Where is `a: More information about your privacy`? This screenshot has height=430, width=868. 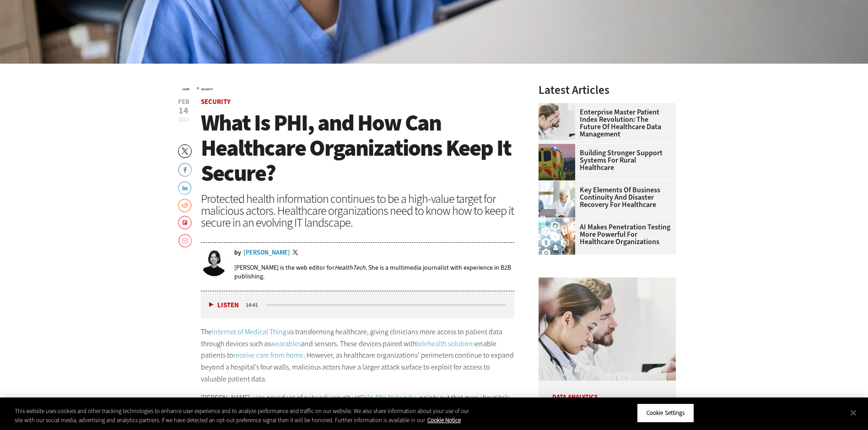
a: More information about your privacy is located at coordinates (444, 420).